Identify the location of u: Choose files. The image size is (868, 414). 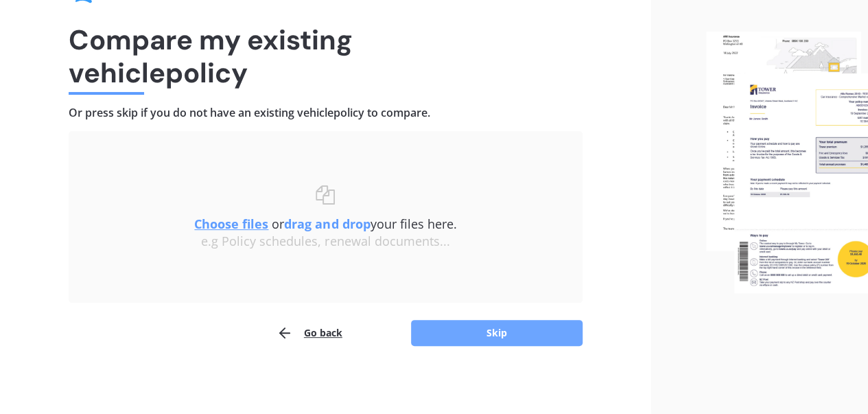
(231, 224).